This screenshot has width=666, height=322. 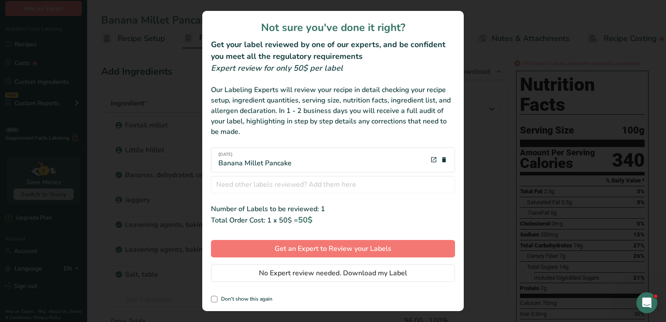 I want to click on span: Get an Expert to Review your Labels, so click(x=333, y=249).